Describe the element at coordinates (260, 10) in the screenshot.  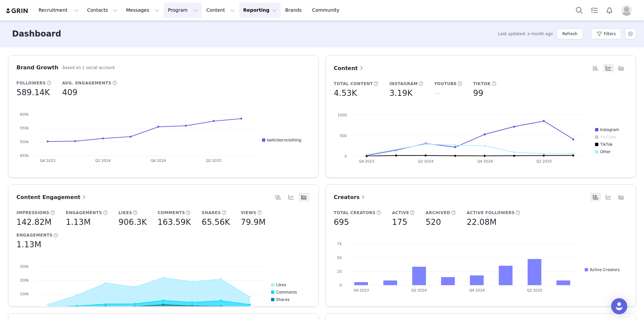
I see `button: Reporting` at that location.